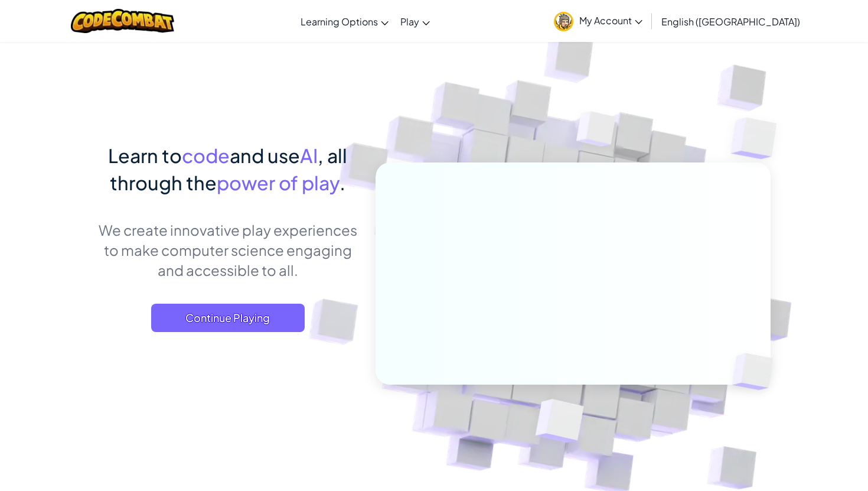 This screenshot has width=868, height=491. I want to click on p: We create innovative play experiences to make computer science engaging and accessible to all., so click(227, 250).